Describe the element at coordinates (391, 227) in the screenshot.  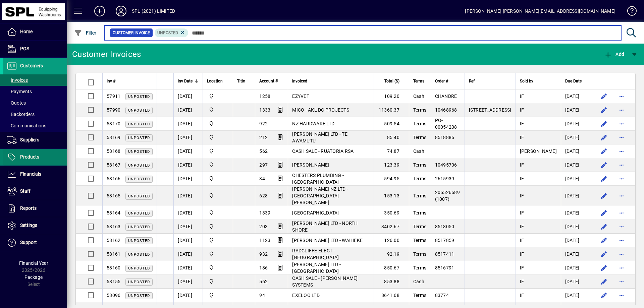
I see `td: 3402.67` at that location.